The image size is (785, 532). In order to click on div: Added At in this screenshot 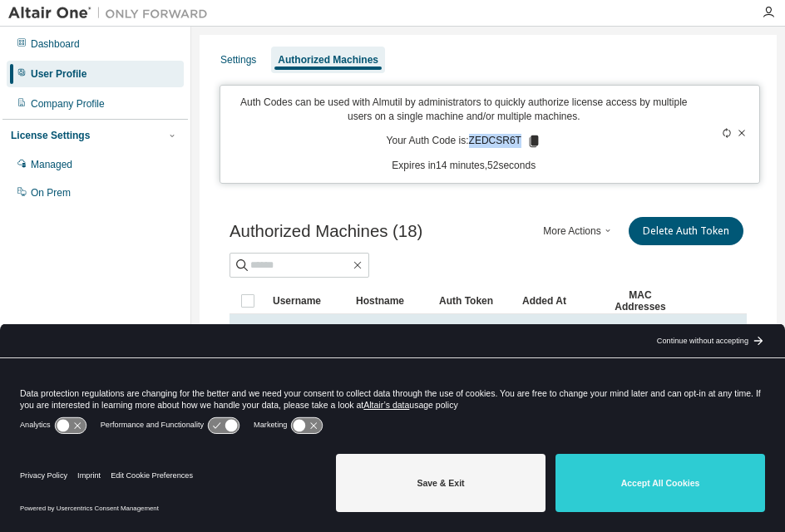, I will do `click(557, 300)`.